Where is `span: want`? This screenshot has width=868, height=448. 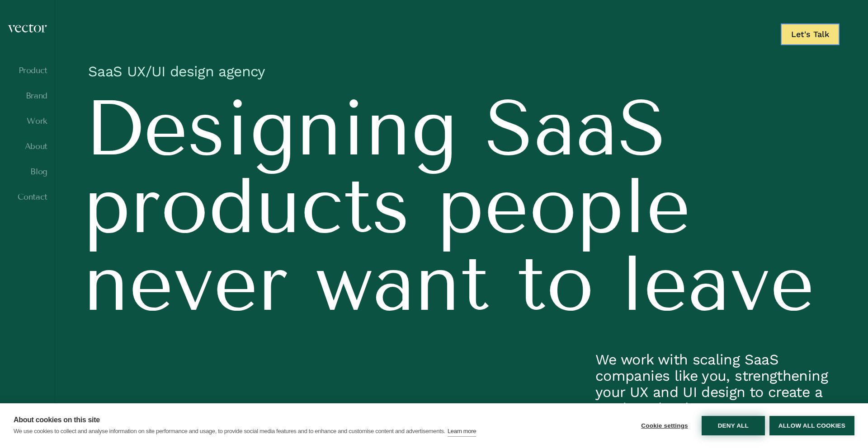
span: want is located at coordinates (402, 284).